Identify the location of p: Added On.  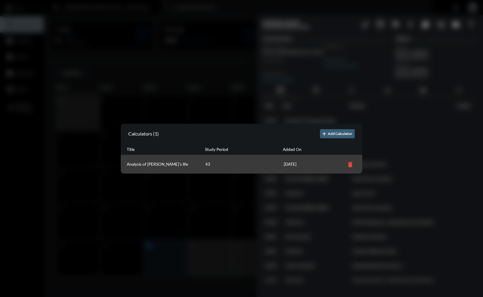
(292, 150).